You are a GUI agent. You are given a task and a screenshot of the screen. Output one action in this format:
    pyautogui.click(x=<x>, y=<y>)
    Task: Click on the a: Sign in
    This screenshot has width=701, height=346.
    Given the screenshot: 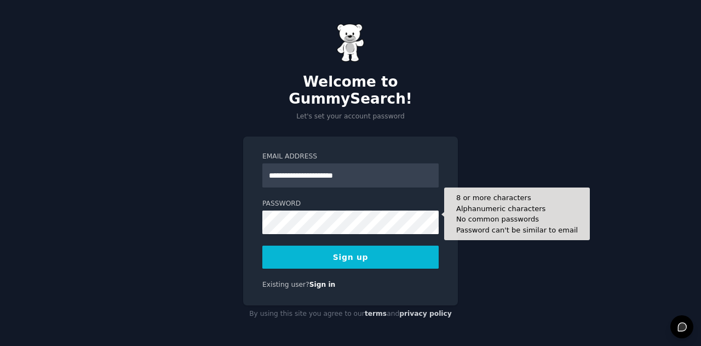 What is the action you would take?
    pyautogui.click(x=323, y=284)
    